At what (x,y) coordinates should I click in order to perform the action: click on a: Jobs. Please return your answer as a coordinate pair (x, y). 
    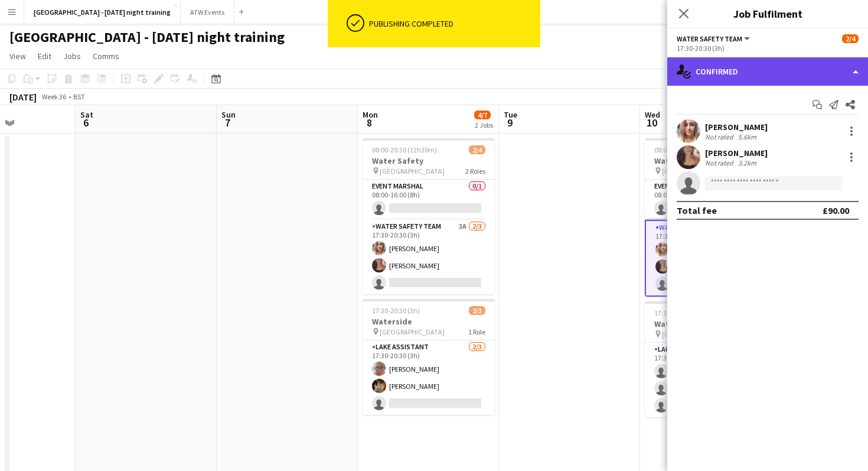
    Looking at the image, I should click on (72, 56).